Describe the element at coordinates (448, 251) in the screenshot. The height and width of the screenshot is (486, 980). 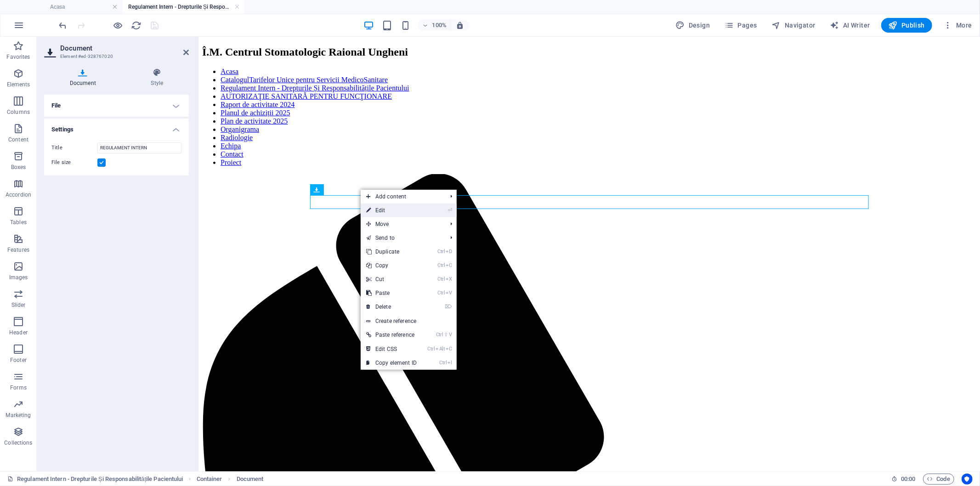
I see `i: D` at that location.